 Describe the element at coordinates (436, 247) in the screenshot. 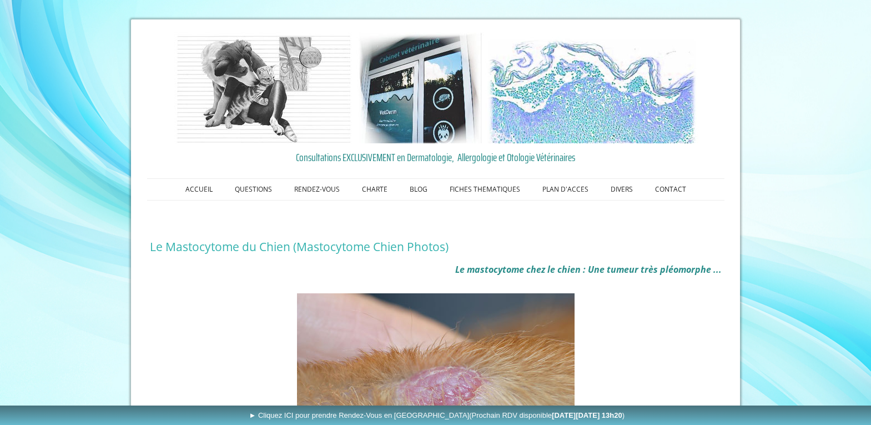

I see `h1: Le Mastocytome du Chien (Mastocytome Chien Photos)` at that location.